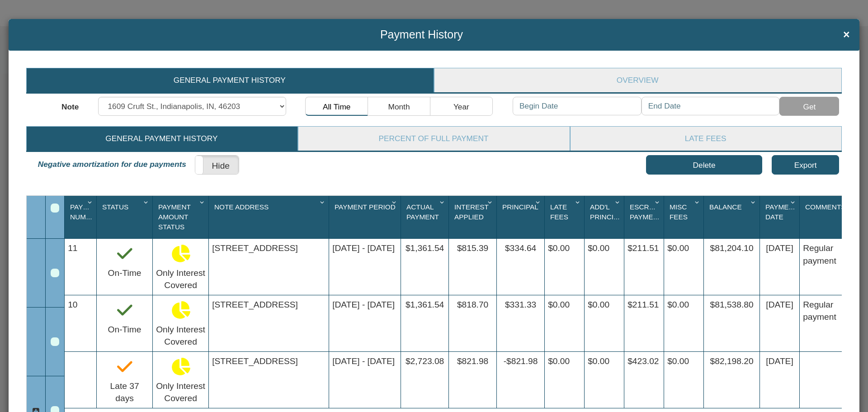 This screenshot has height=412, width=868. What do you see at coordinates (825, 207) in the screenshot?
I see `span: Comments` at bounding box center [825, 207].